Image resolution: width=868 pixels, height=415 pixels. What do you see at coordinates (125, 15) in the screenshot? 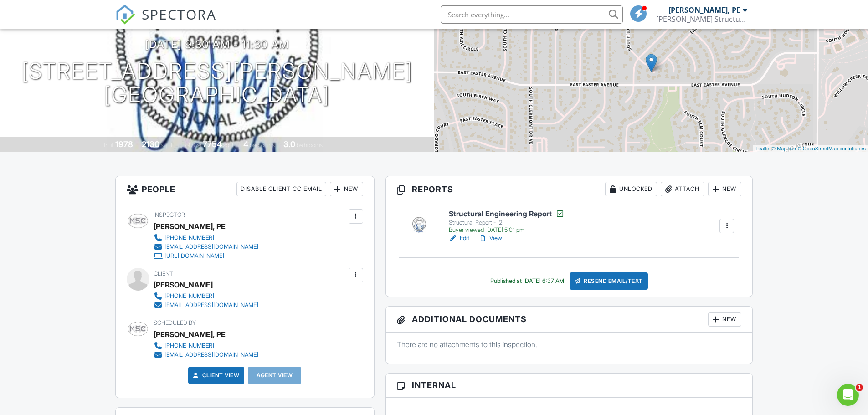
I see `img: The Best Home Inspection Software - Spectora` at bounding box center [125, 15].